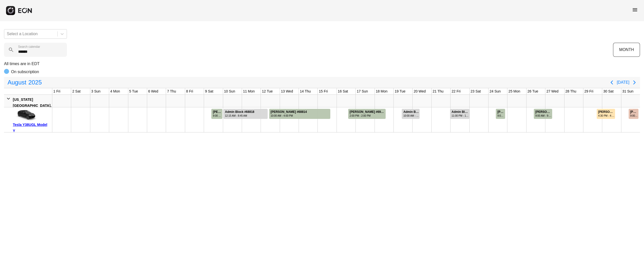 The height and width of the screenshot is (277, 644). Describe the element at coordinates (400, 91) in the screenshot. I see `div: 19 Tue` at that location.